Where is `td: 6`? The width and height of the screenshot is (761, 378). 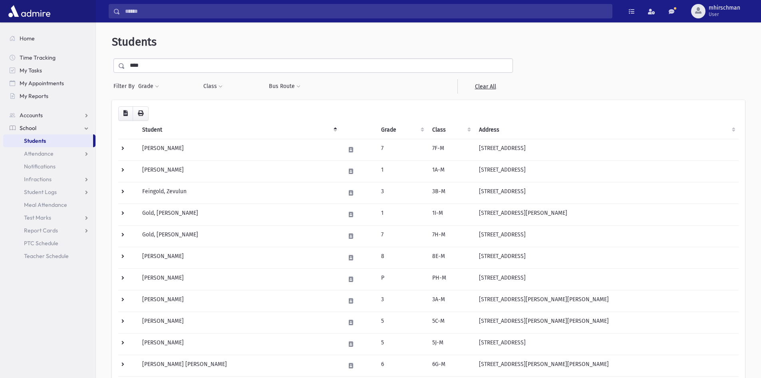
td: 6 is located at coordinates (402, 365).